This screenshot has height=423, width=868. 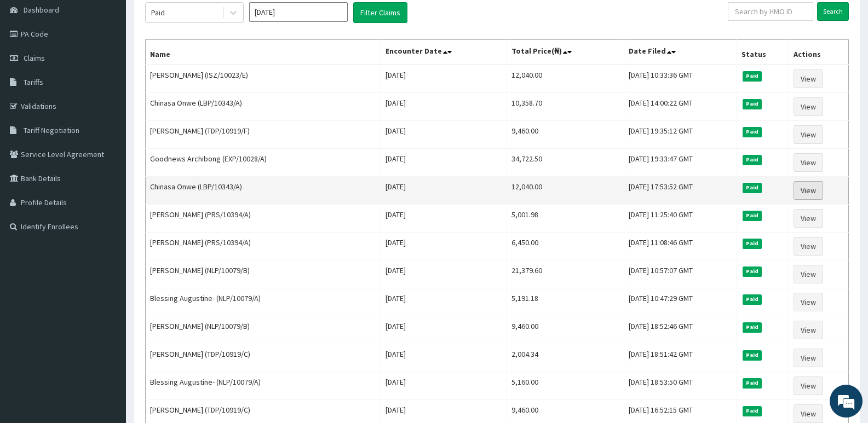 I want to click on th: Status, so click(x=763, y=53).